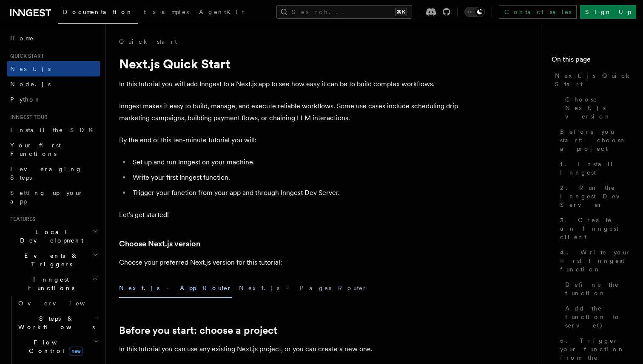 This screenshot has width=643, height=364. I want to click on span: Local Development, so click(50, 236).